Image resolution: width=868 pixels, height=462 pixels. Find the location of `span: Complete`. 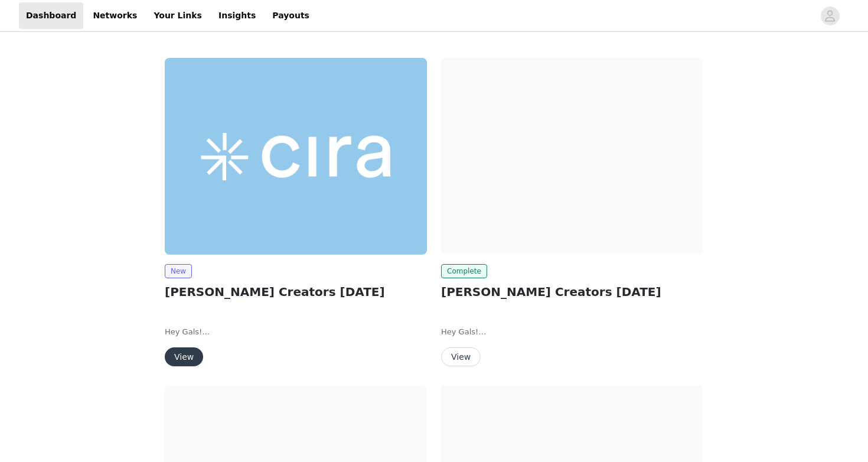

span: Complete is located at coordinates (464, 271).